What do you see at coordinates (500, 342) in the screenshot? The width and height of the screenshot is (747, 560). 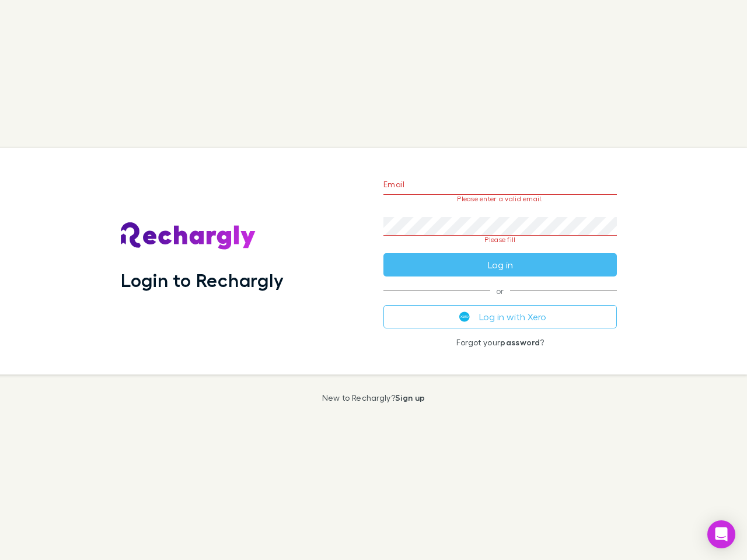 I see `p: Forgot your ?` at bounding box center [500, 342].